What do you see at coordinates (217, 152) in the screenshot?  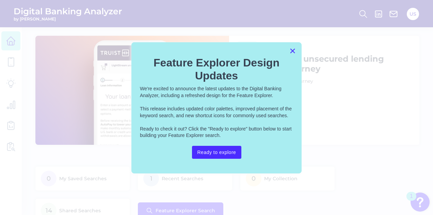 I see `button: Ready to explore` at bounding box center [217, 152].